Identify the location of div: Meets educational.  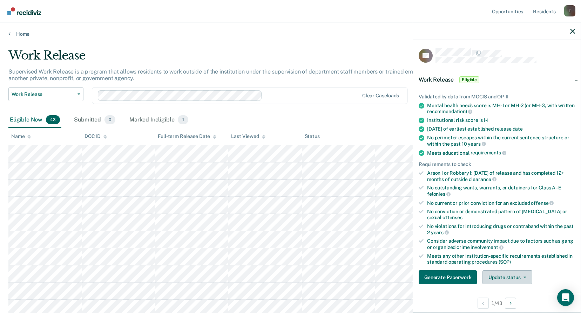
(501, 153).